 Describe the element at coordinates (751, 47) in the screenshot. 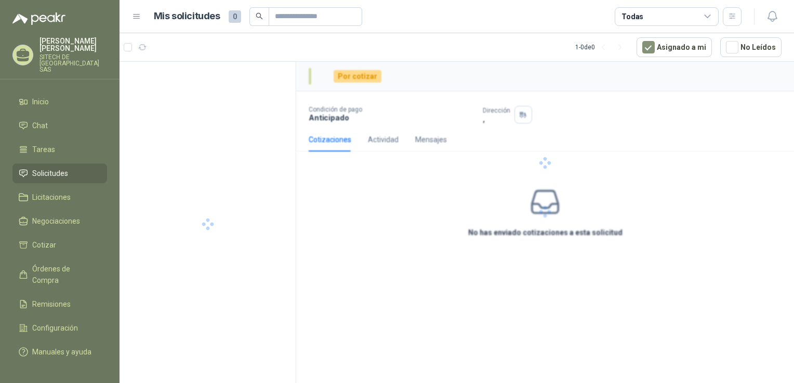

I see `button: No Leídos` at that location.